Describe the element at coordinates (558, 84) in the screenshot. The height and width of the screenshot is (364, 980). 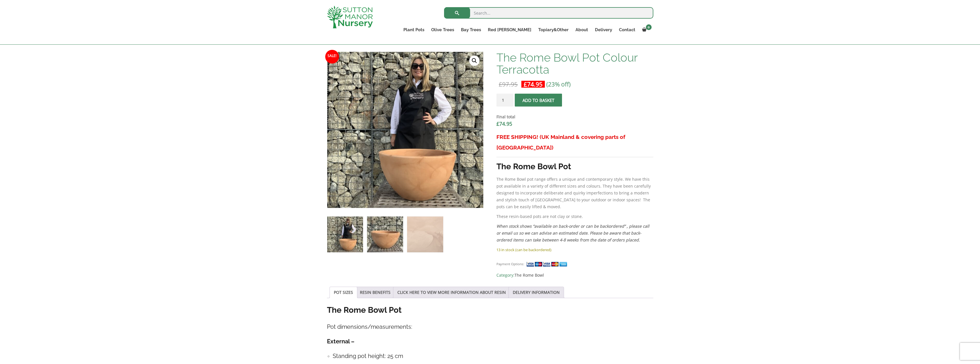
I see `span: (23% off)` at that location.